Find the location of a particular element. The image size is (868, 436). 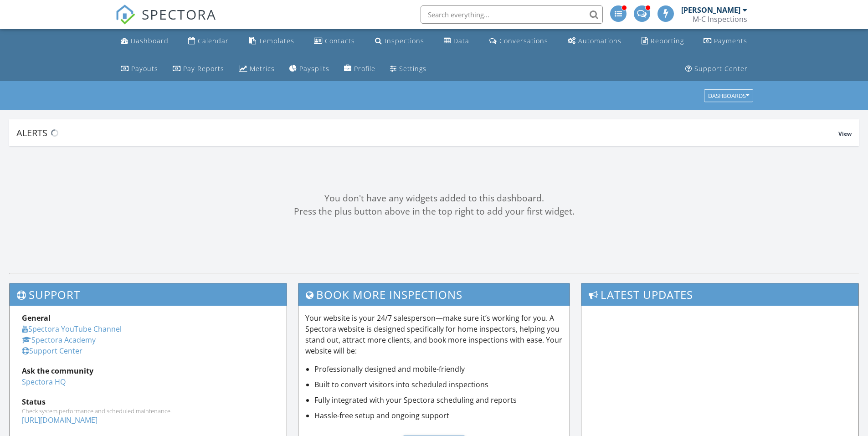

a: Spectora HQ is located at coordinates (44, 382).